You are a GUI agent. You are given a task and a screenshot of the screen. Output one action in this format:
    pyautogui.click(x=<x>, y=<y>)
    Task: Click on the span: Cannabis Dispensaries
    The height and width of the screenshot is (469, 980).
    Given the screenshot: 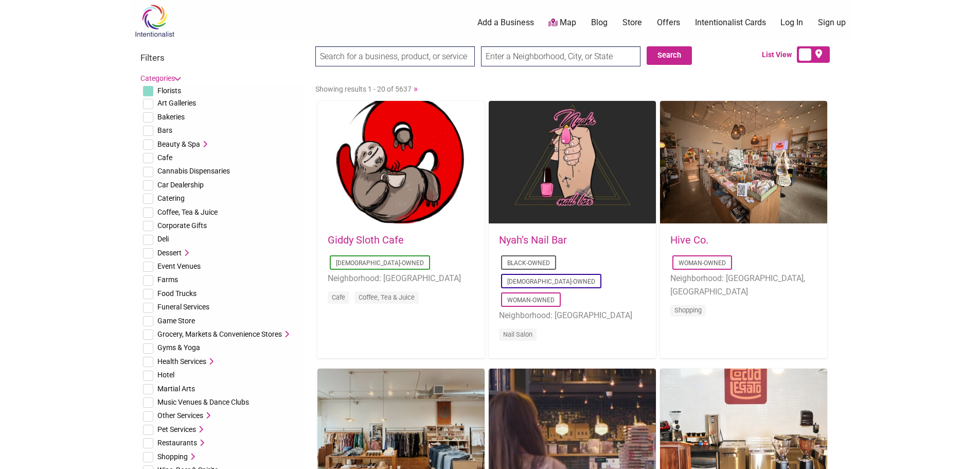 What is the action you would take?
    pyautogui.click(x=193, y=171)
    